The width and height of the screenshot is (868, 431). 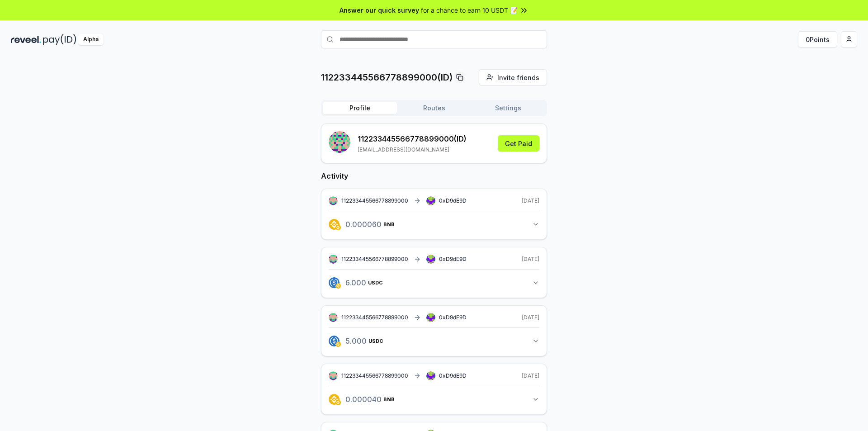 I want to click on span: Invite friends, so click(x=518, y=77).